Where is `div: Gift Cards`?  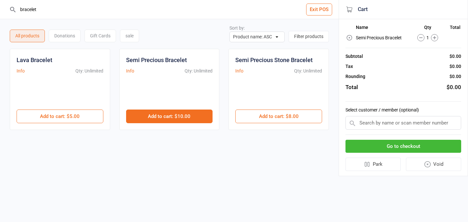 div: Gift Cards is located at coordinates (100, 36).